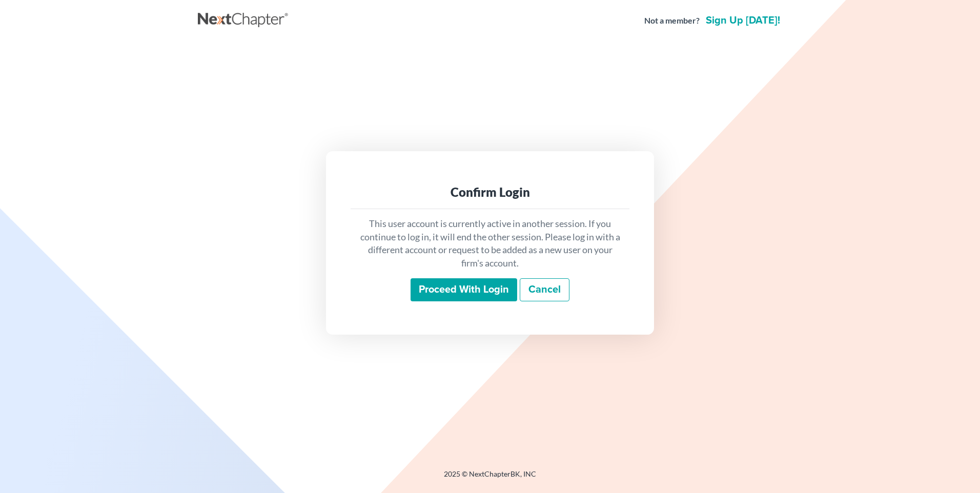  Describe the element at coordinates (545, 290) in the screenshot. I see `a: Cancel` at that location.